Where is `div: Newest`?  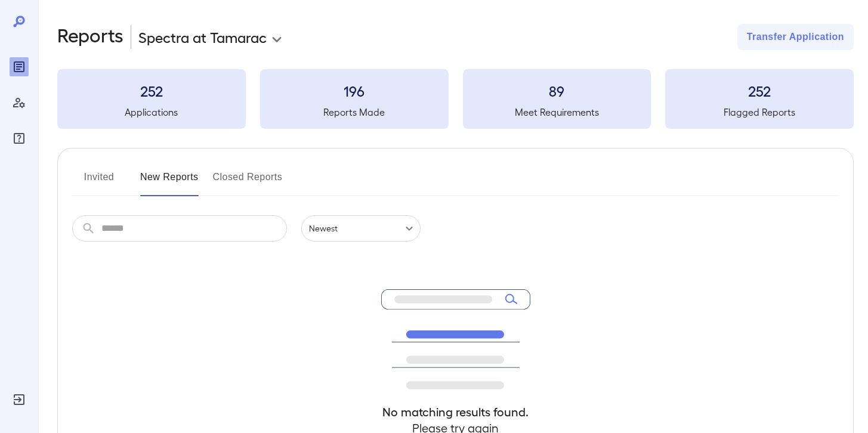
div: Newest is located at coordinates (361, 229).